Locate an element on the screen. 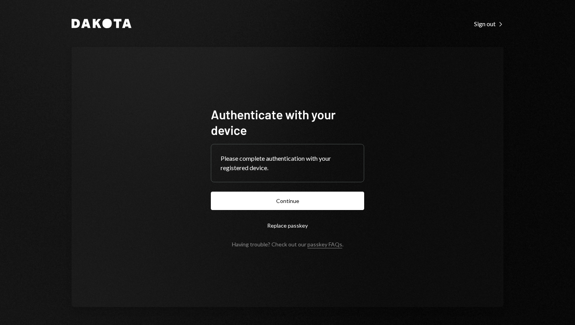 This screenshot has height=325, width=575. div: Having trouble? Check out our . is located at coordinates (287, 244).